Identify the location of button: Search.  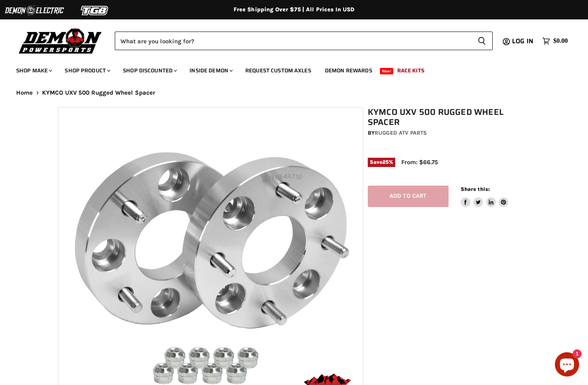
(482, 41).